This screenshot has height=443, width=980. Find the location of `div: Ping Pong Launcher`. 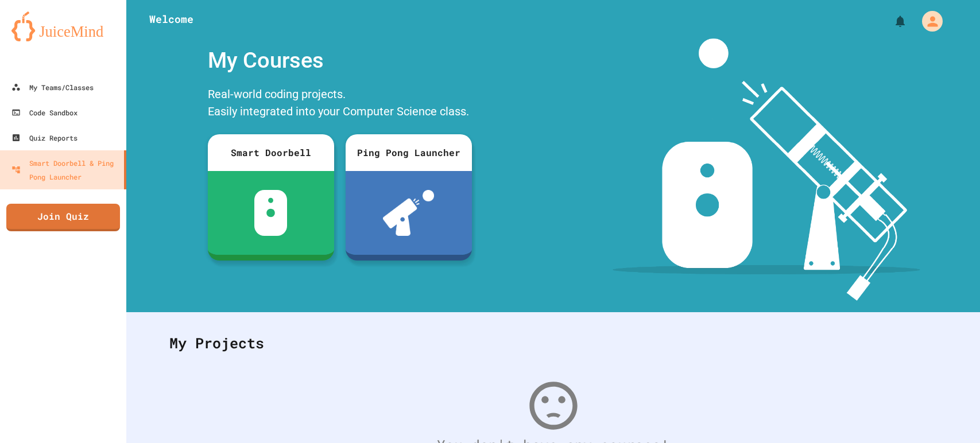

div: Ping Pong Launcher is located at coordinates (409, 152).